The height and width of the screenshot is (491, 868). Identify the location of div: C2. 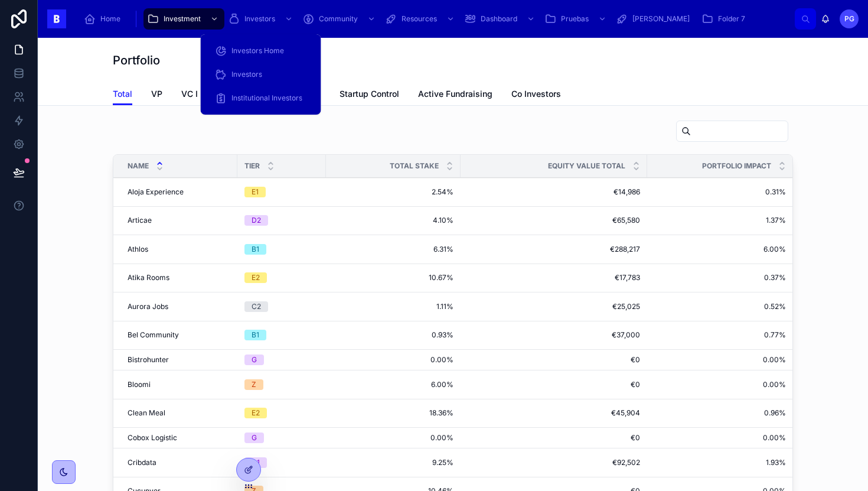
(257, 307).